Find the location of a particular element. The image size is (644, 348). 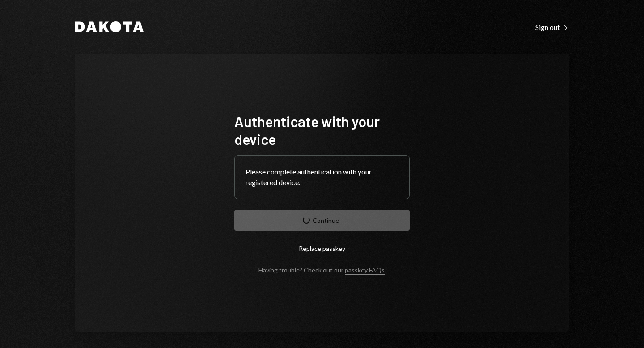

a: passkey FAQs is located at coordinates (365, 270).